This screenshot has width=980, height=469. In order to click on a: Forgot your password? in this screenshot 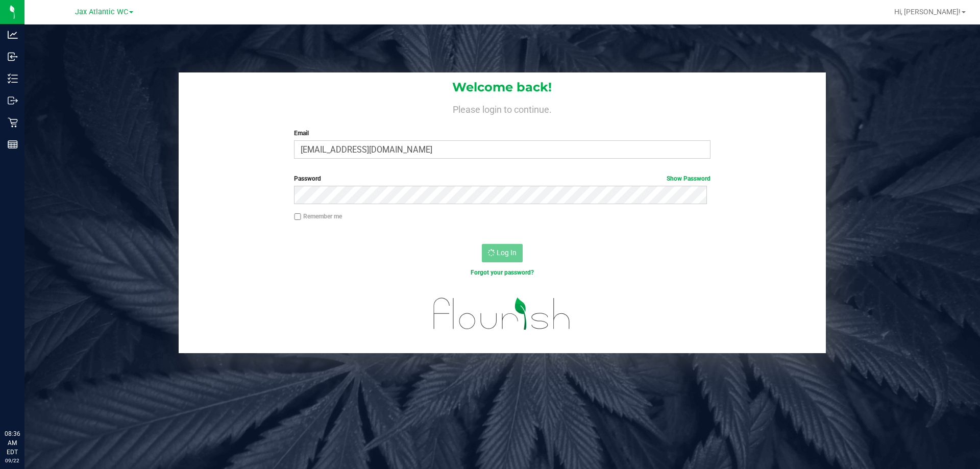, I will do `click(502, 273)`.